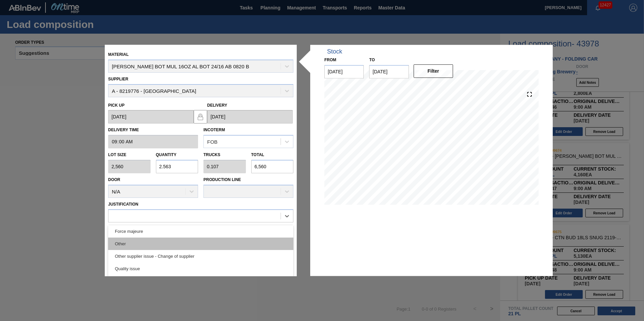 Image resolution: width=644 pixels, height=321 pixels. I want to click on label: Supplier, so click(118, 79).